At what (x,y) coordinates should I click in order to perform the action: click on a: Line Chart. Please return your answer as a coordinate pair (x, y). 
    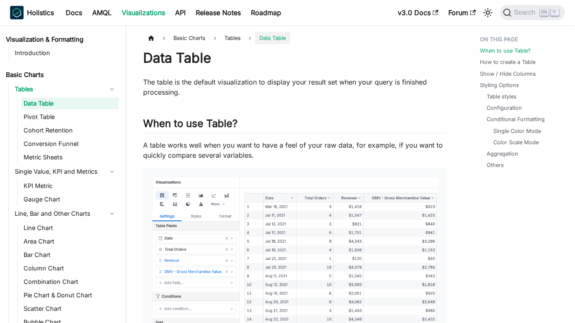
    Looking at the image, I should click on (70, 228).